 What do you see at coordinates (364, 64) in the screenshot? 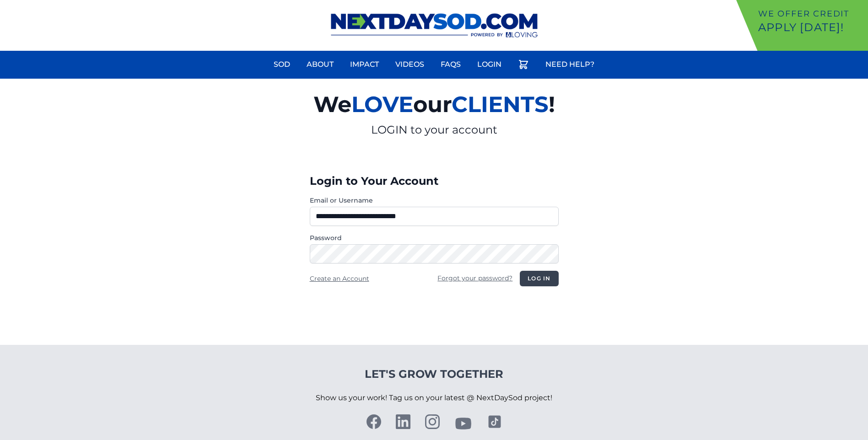
I see `a: Impact` at bounding box center [364, 64].